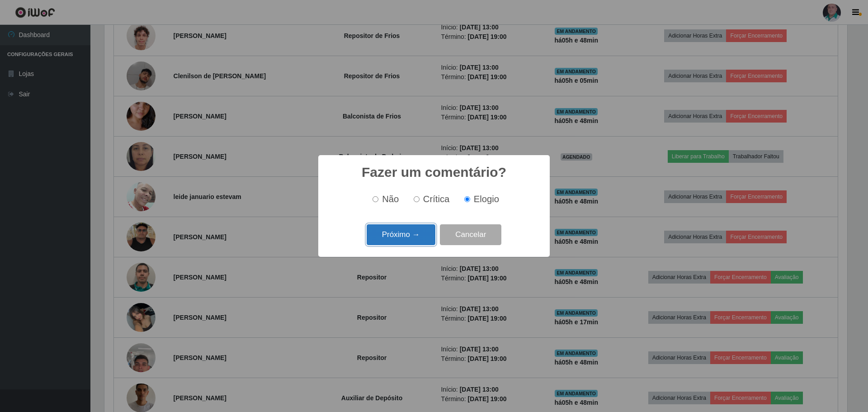  What do you see at coordinates (471, 235) in the screenshot?
I see `button: Cancelar` at bounding box center [471, 235].